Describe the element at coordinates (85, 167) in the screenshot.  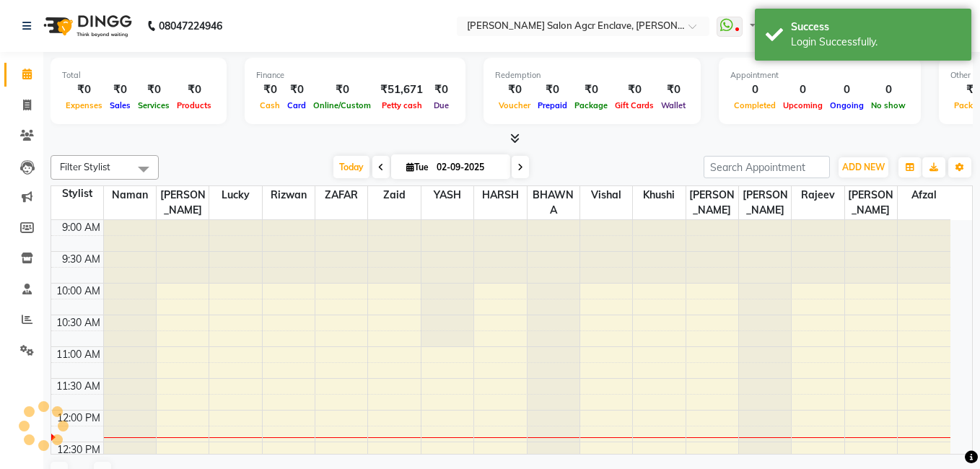
I see `span: Filter Stylist` at that location.